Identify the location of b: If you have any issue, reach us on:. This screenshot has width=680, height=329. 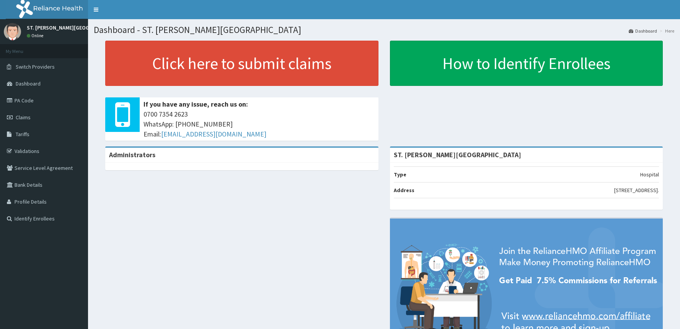
(196, 104).